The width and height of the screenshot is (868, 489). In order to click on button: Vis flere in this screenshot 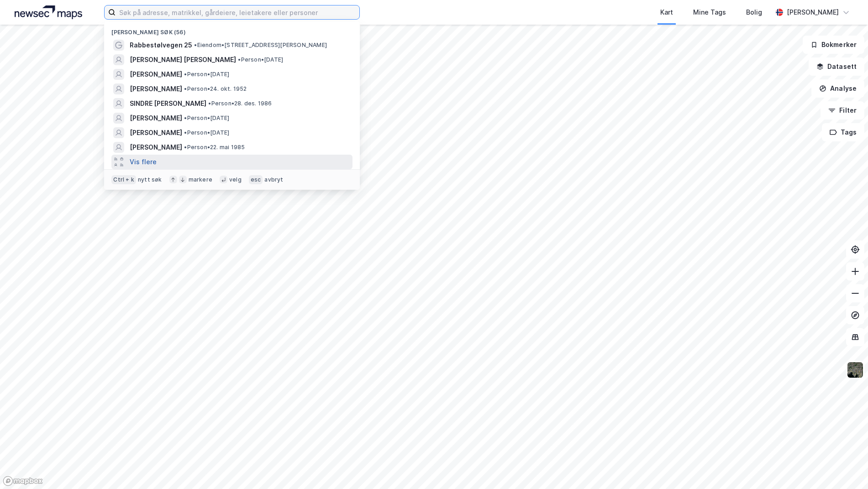, I will do `click(143, 162)`.